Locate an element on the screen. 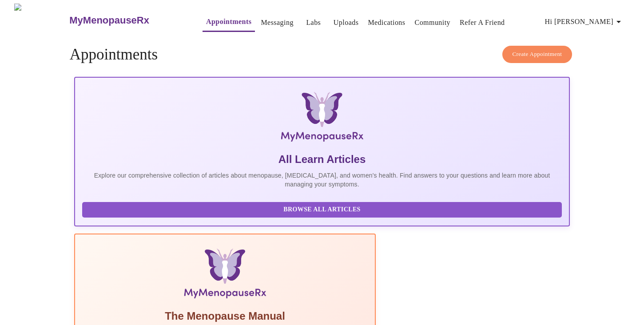  a: Medications is located at coordinates (386, 23).